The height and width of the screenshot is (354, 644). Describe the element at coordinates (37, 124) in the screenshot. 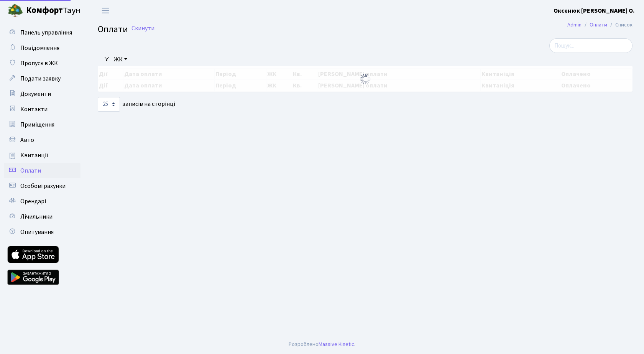

I see `span: Приміщення` at that location.